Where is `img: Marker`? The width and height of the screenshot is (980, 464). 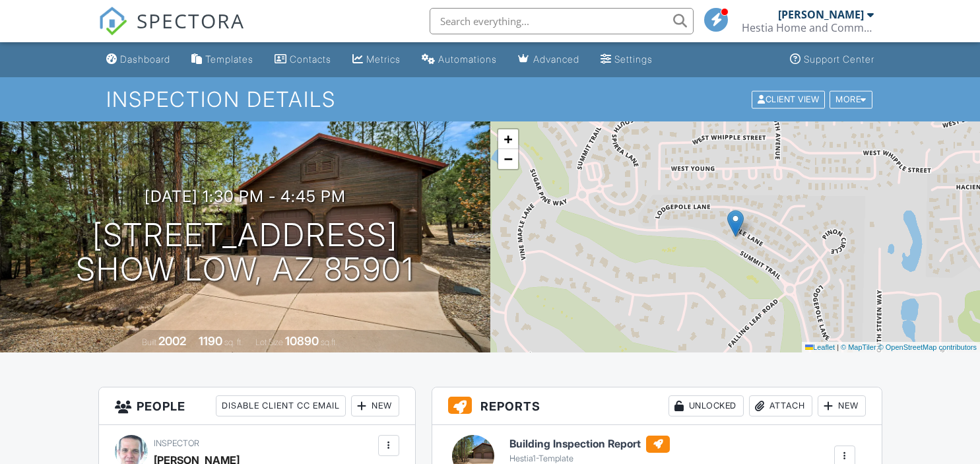
img: Marker is located at coordinates (736, 223).